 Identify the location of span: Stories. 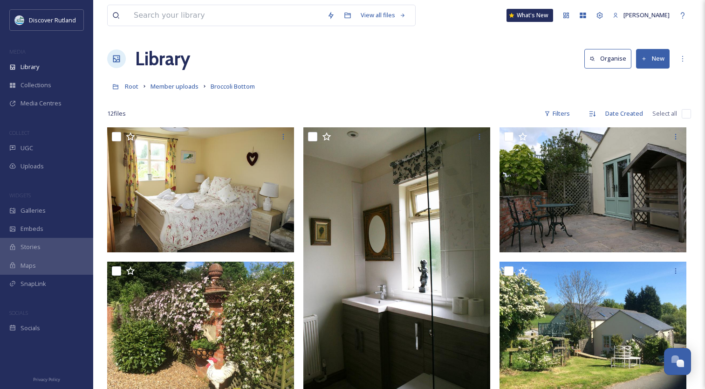
(30, 247).